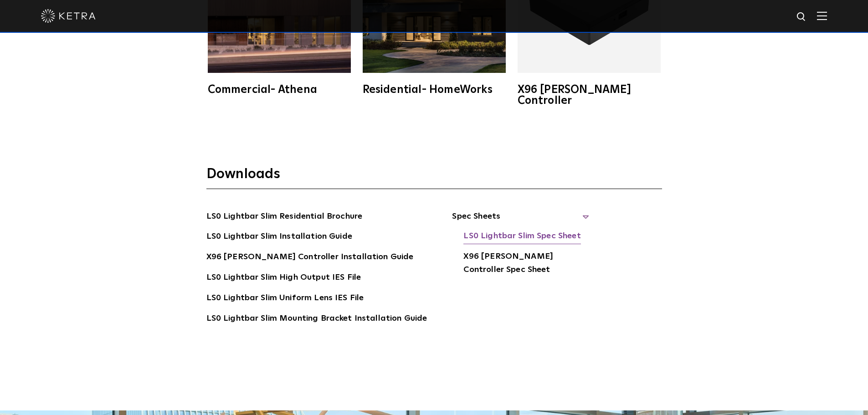 The height and width of the screenshot is (415, 868). I want to click on a: LS0 Lightbar Slim Installation Guide, so click(279, 238).